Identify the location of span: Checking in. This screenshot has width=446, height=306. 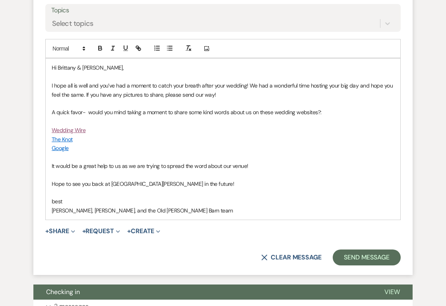
(63, 292).